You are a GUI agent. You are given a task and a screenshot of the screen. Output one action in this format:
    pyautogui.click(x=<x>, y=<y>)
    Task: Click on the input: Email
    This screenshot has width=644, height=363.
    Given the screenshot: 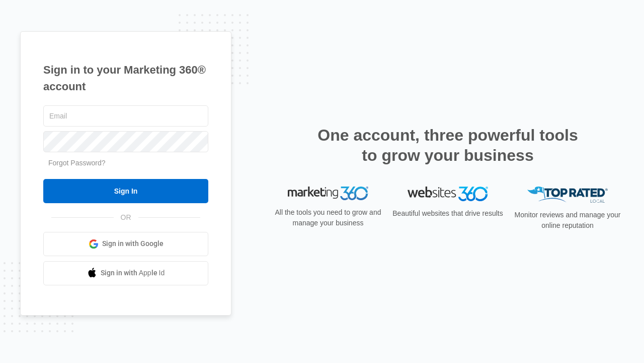 What is the action you would take?
    pyautogui.click(x=126, y=116)
    